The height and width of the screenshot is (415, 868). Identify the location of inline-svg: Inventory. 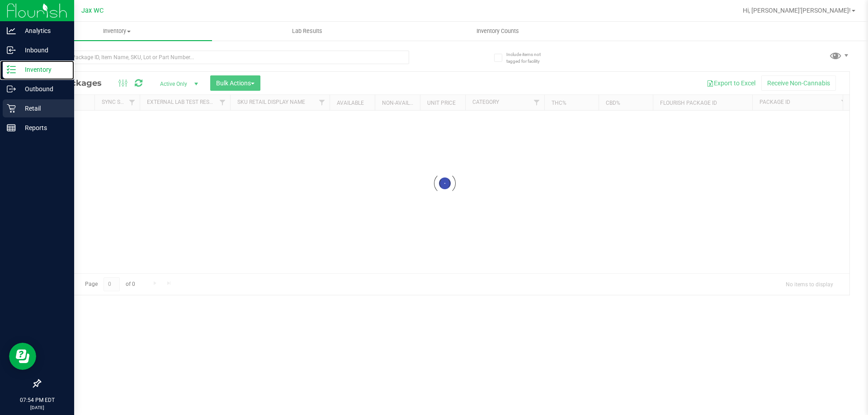
(11, 70).